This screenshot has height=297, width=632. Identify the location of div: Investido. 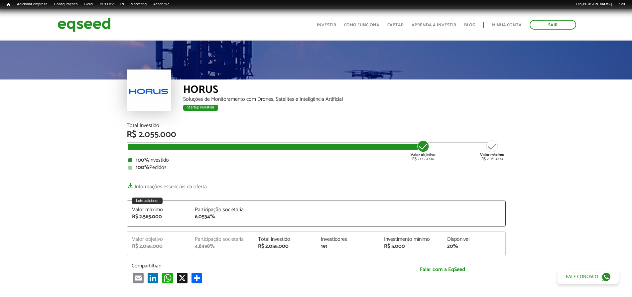
(316, 160).